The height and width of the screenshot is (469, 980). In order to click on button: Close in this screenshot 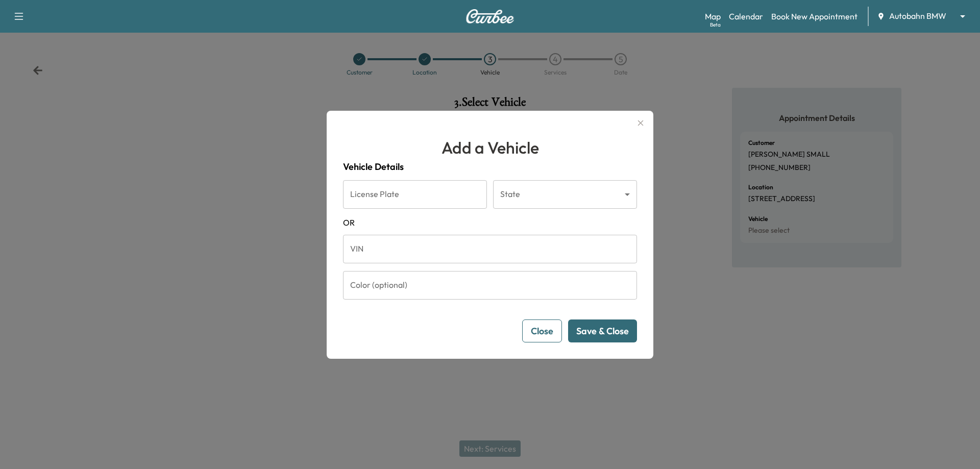, I will do `click(542, 331)`.